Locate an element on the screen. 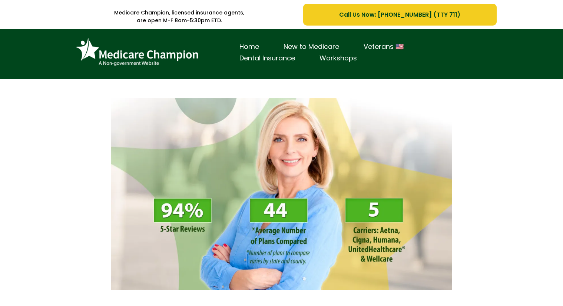 The width and height of the screenshot is (563, 306). a: New to Medicare is located at coordinates (311, 47).